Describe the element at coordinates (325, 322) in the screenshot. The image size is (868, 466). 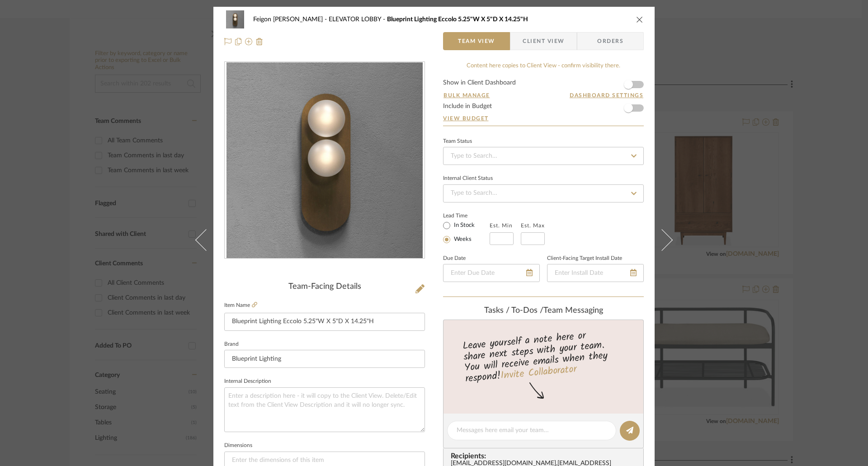
I see `input: Enter Item Name` at that location.